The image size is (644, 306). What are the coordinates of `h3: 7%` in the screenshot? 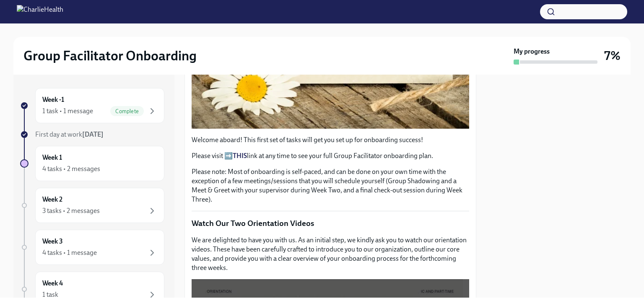 It's located at (612, 56).